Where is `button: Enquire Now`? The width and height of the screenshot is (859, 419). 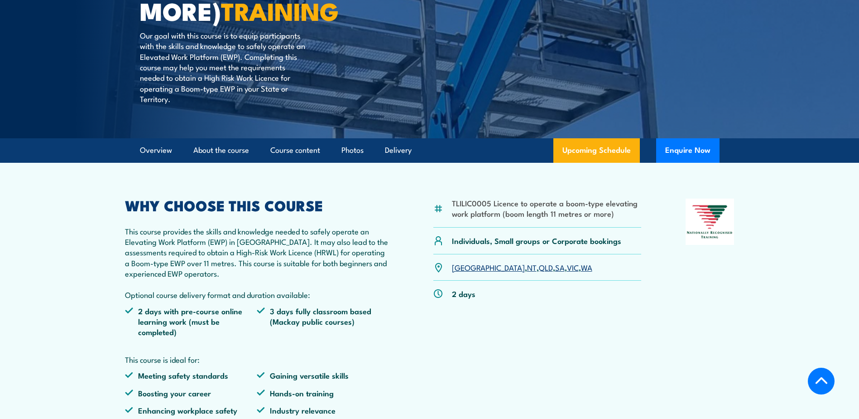 button: Enquire Now is located at coordinates (688, 150).